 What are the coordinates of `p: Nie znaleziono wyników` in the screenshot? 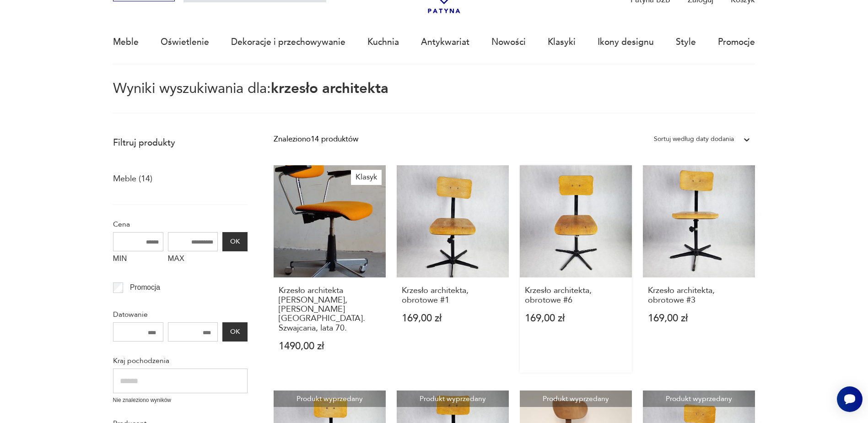 It's located at (180, 400).